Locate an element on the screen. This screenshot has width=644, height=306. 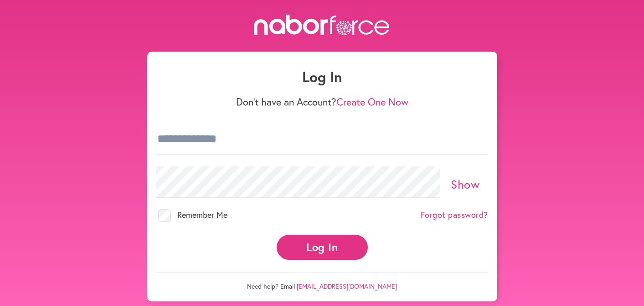
a: Show is located at coordinates (465, 184).